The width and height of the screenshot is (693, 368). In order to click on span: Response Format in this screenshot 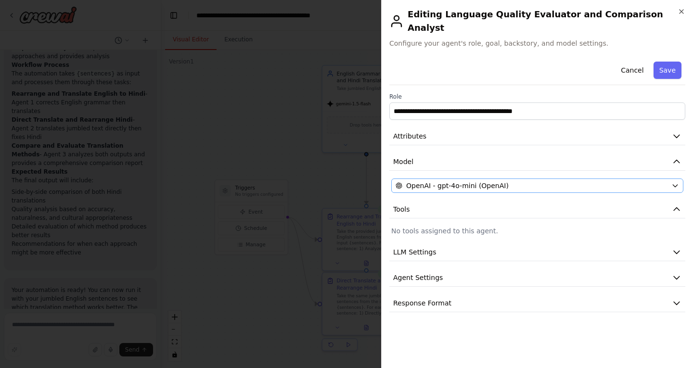, I will do `click(422, 303)`.